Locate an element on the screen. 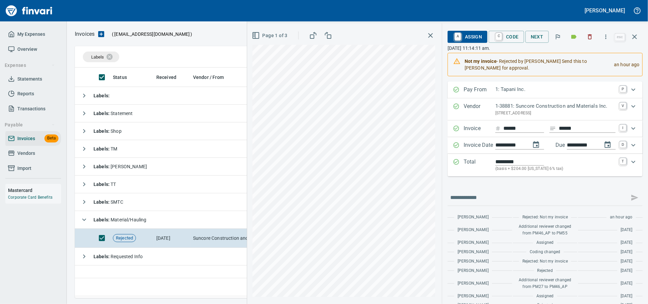 The image size is (648, 304). span: Close invoice is located at coordinates (628, 37).